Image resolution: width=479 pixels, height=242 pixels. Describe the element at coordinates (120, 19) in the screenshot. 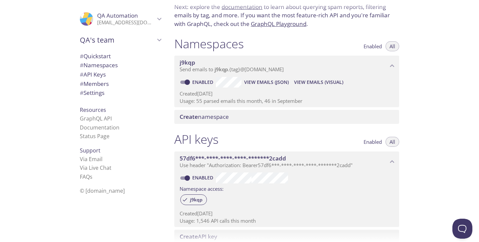

I see `div: QA Automation` at that location.